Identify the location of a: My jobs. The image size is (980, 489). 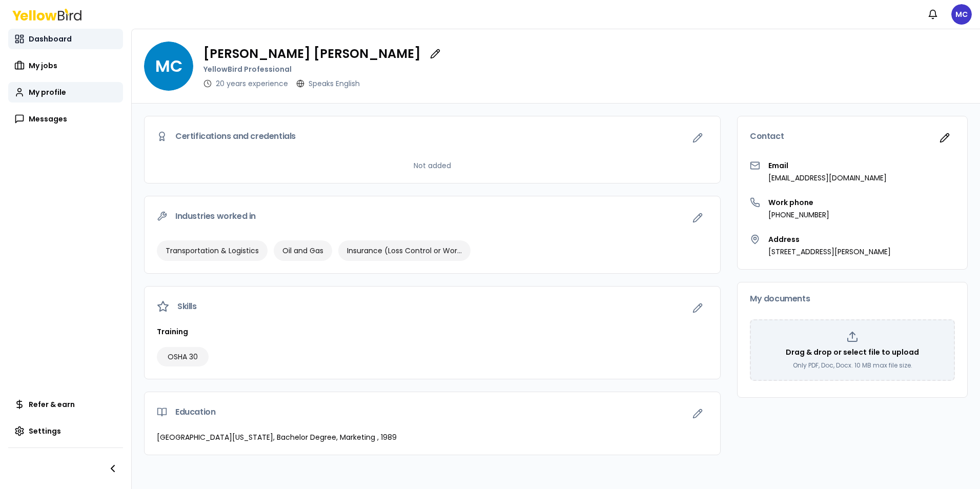
(66, 66).